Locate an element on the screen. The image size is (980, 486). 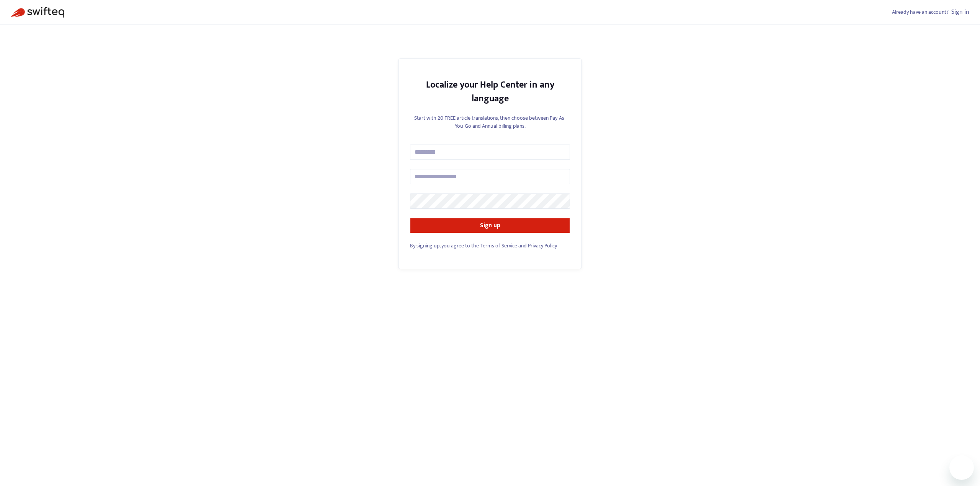
a: Sign in is located at coordinates (960, 12).